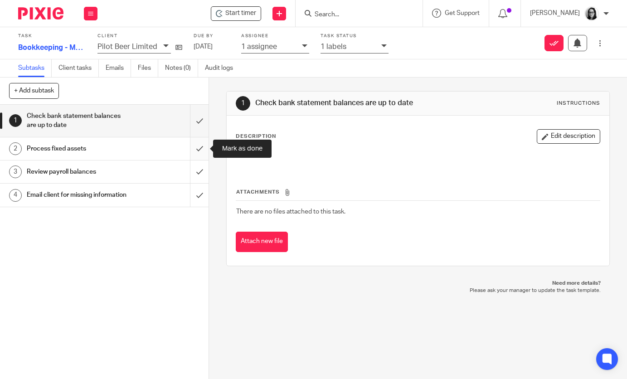  Describe the element at coordinates (275, 36) in the screenshot. I see `label: Assignee` at that location.